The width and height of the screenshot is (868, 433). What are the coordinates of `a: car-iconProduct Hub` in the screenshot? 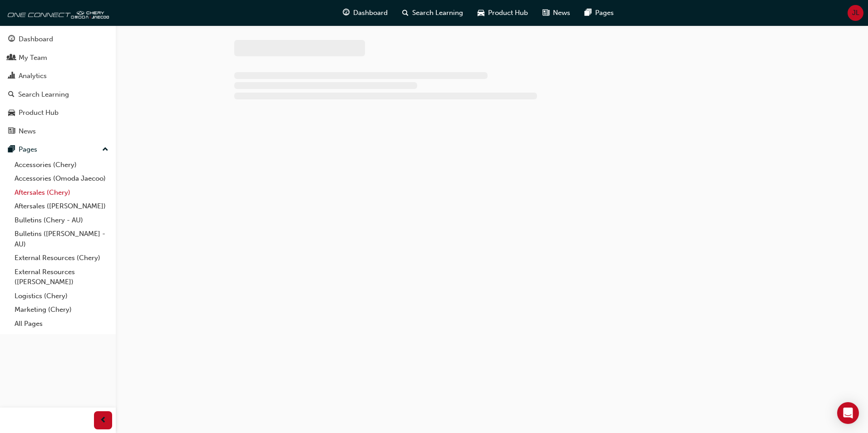 It's located at (502, 13).